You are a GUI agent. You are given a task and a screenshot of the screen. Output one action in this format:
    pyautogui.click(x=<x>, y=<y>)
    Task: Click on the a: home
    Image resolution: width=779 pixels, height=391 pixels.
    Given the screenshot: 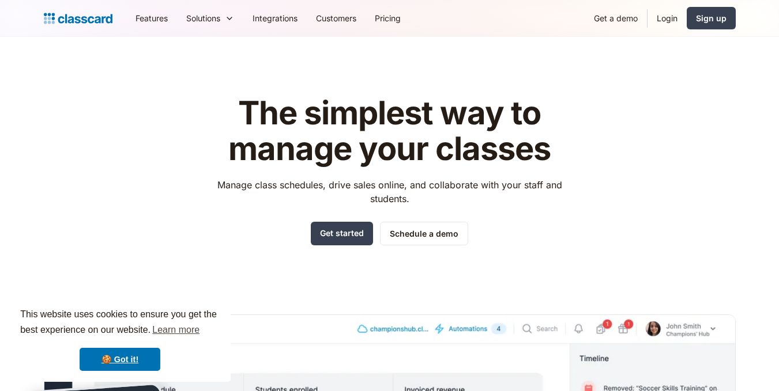 What is the action you would take?
    pyautogui.click(x=78, y=18)
    